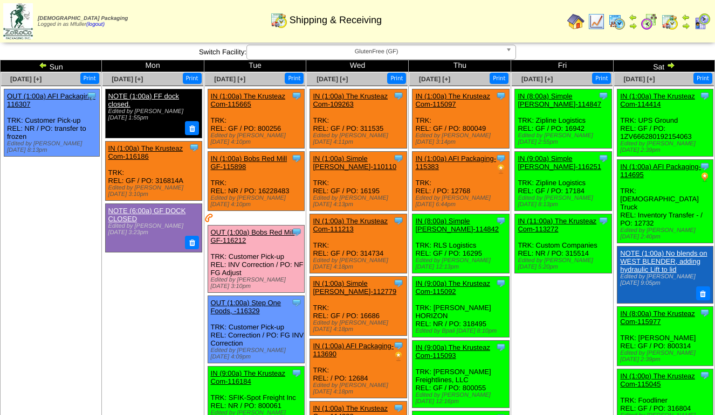 The width and height of the screenshot is (715, 415). Describe the element at coordinates (350, 100) in the screenshot. I see `a: IN (1:00a) The Krusteaz Com-109263` at that location.